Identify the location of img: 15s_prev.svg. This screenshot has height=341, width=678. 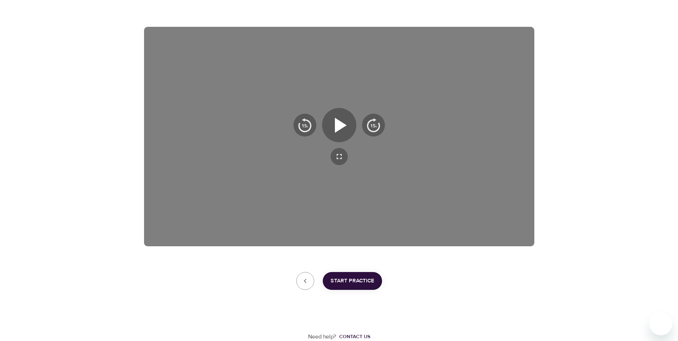
(305, 125).